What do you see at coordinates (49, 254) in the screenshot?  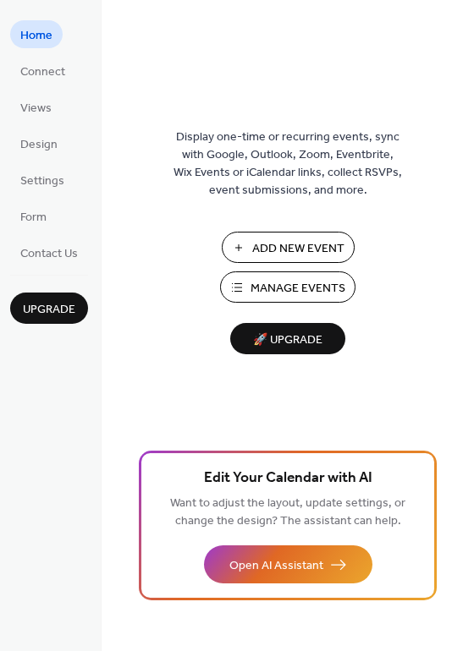 I see `span: Contact Us` at bounding box center [49, 254].